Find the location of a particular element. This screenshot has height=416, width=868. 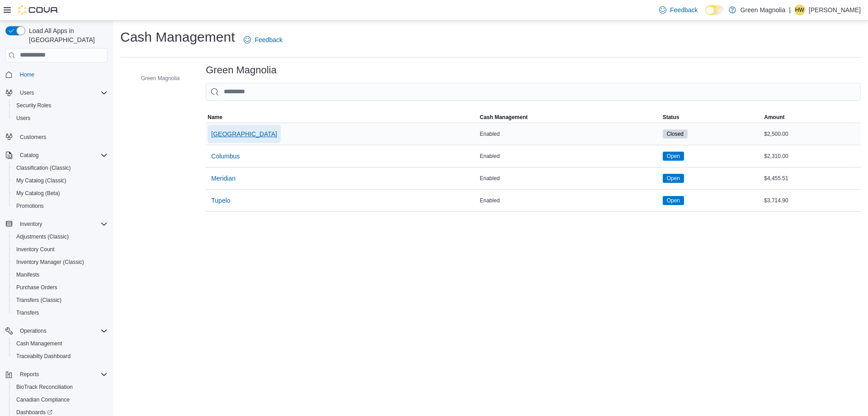

span: Transfers is located at coordinates (28, 313).